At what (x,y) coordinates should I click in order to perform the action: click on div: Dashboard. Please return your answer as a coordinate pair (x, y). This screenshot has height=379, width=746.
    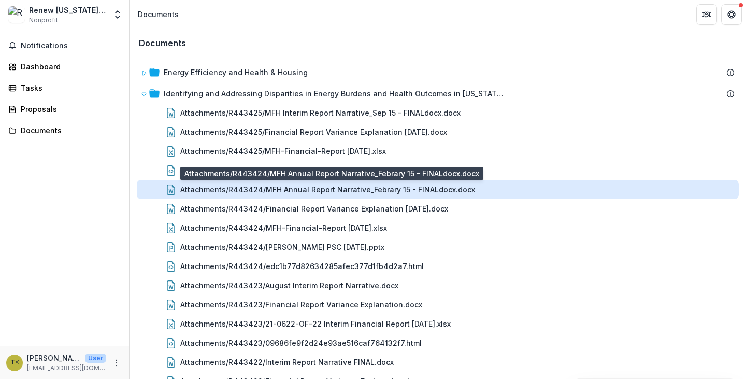
    Looking at the image, I should click on (68, 66).